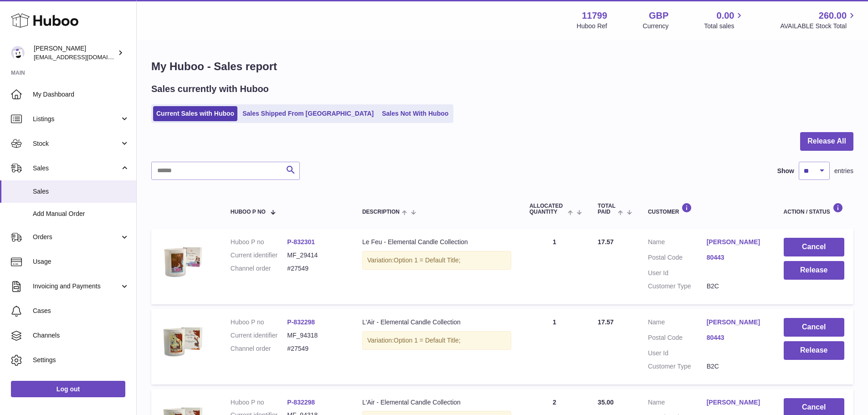 The width and height of the screenshot is (868, 415). Describe the element at coordinates (183, 261) in the screenshot. I see `img: candle-product-pics-6.png` at that location.